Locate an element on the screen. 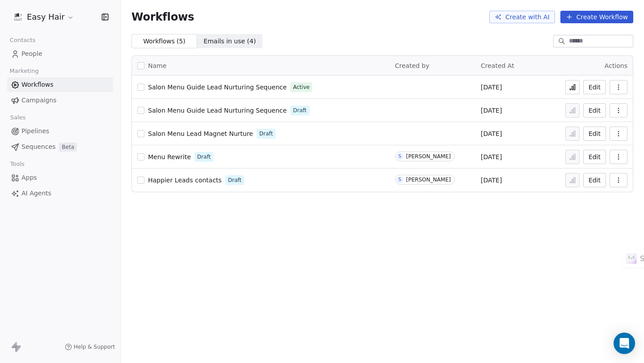  span: Beta is located at coordinates (68, 147).